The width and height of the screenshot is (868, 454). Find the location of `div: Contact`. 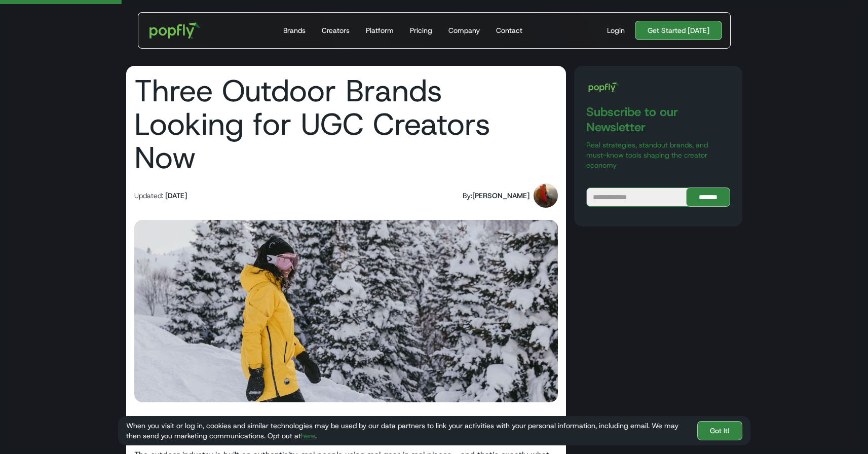

div: Contact is located at coordinates (509, 31).